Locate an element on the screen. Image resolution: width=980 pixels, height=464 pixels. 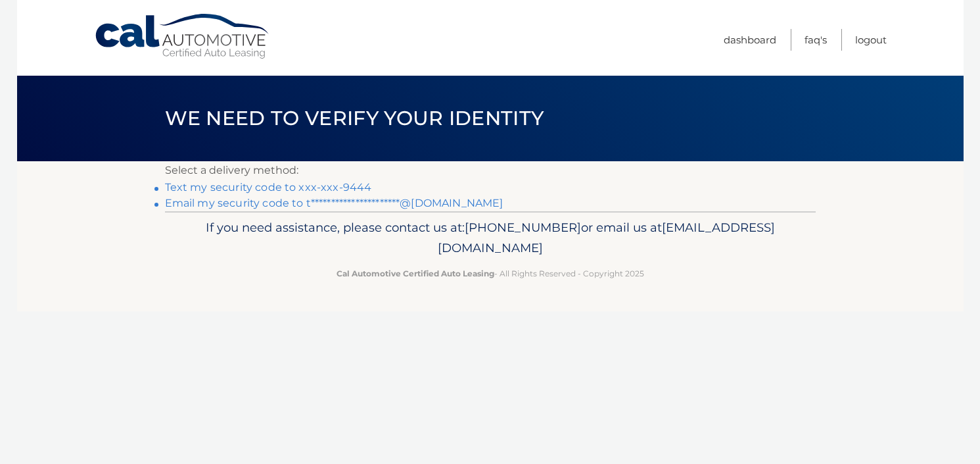
span: We need to verify your identity is located at coordinates (355, 118).